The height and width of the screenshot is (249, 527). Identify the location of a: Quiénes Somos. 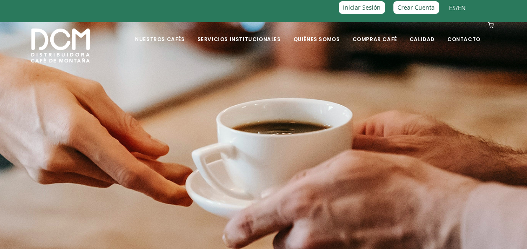
(316, 33).